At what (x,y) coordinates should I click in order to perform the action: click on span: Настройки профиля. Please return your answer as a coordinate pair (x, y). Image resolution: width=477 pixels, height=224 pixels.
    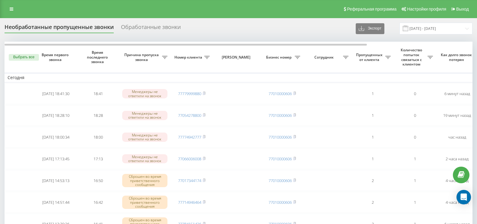
    Looking at the image, I should click on (427, 9).